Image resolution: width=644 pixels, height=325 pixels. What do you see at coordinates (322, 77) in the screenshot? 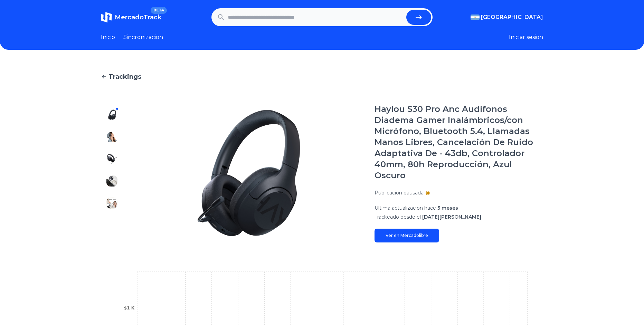
I see `a: Trackings` at bounding box center [322, 77].